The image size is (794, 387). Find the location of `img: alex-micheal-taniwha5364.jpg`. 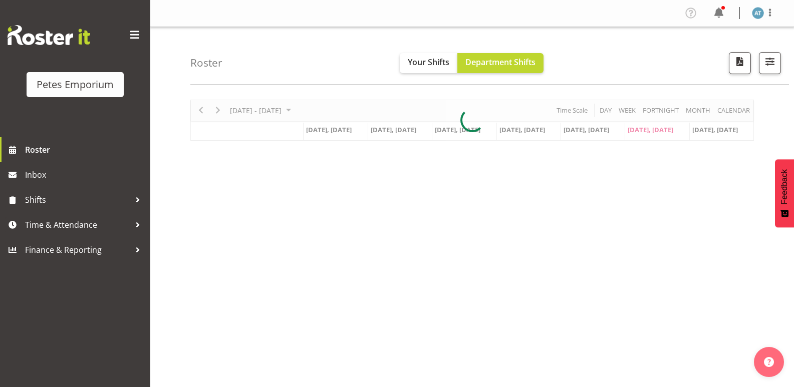

img: alex-micheal-taniwha5364.jpg is located at coordinates (758, 13).